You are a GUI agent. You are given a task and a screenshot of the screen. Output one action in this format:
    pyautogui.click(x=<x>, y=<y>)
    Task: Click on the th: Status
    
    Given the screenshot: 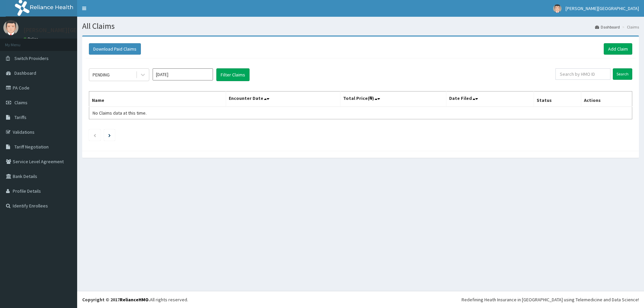 What is the action you would take?
    pyautogui.click(x=557, y=99)
    